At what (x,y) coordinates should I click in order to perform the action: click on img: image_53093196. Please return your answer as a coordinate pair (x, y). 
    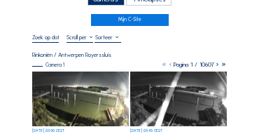
    Looking at the image, I should click on (81, 99).